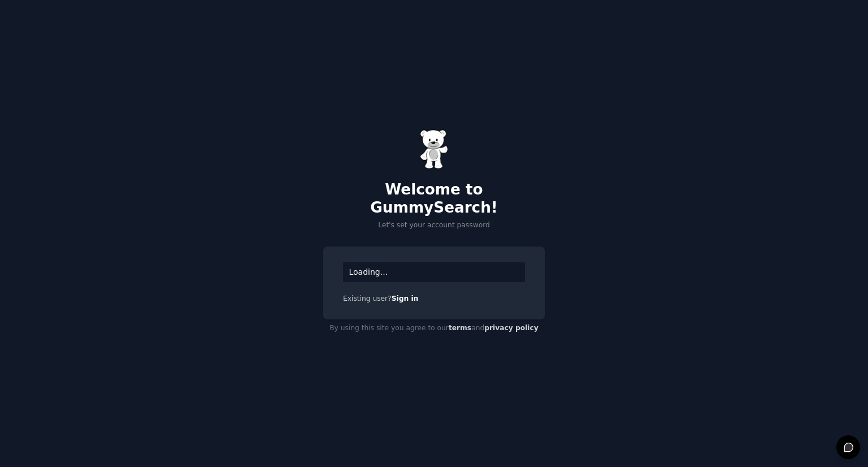 The image size is (868, 467). I want to click on img: Gummy Bear, so click(434, 149).